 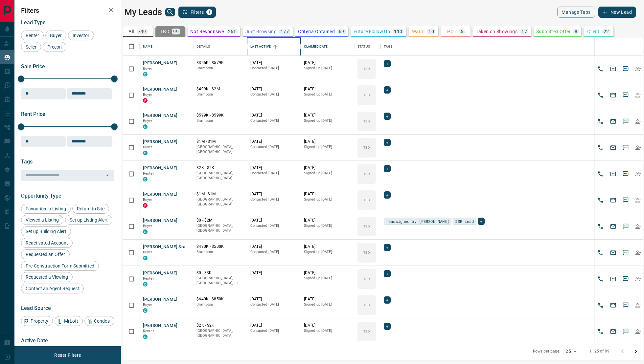 I want to click on div: Contact an Agent Request, so click(x=52, y=288).